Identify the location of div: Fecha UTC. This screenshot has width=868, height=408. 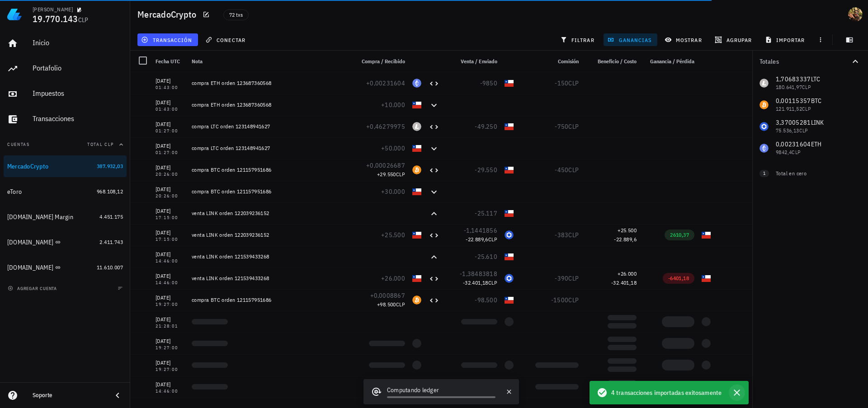
(170, 62).